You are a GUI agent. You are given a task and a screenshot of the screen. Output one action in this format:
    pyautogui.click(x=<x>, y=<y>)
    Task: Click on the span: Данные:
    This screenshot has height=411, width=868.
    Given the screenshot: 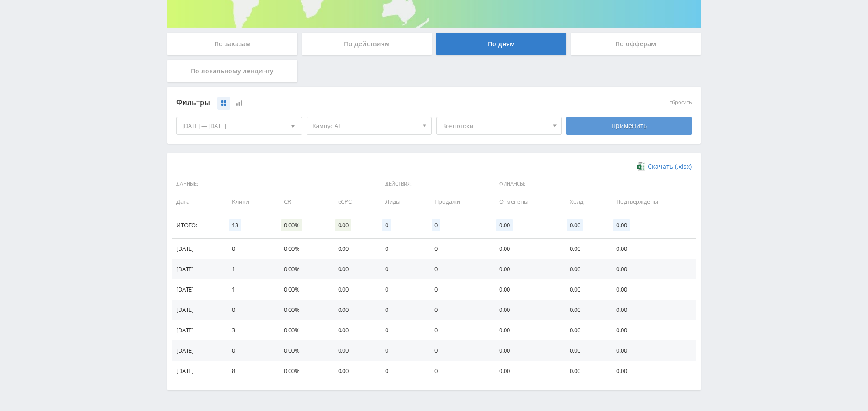 What is the action you would take?
    pyautogui.click(x=272, y=184)
    